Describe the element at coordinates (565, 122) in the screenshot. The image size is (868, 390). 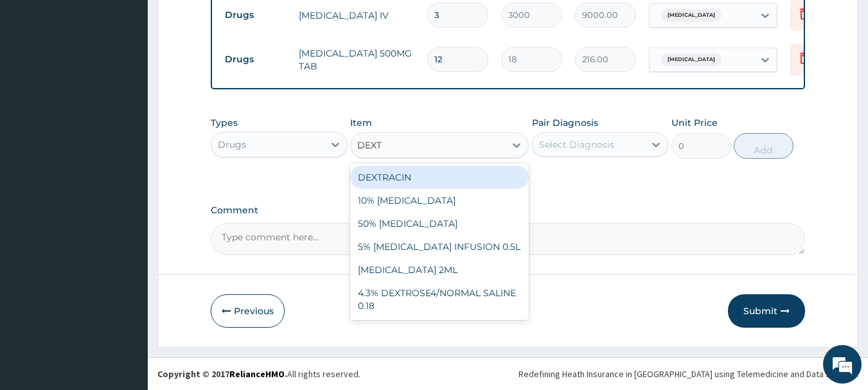
I see `label: Pair Diagnosis` at that location.